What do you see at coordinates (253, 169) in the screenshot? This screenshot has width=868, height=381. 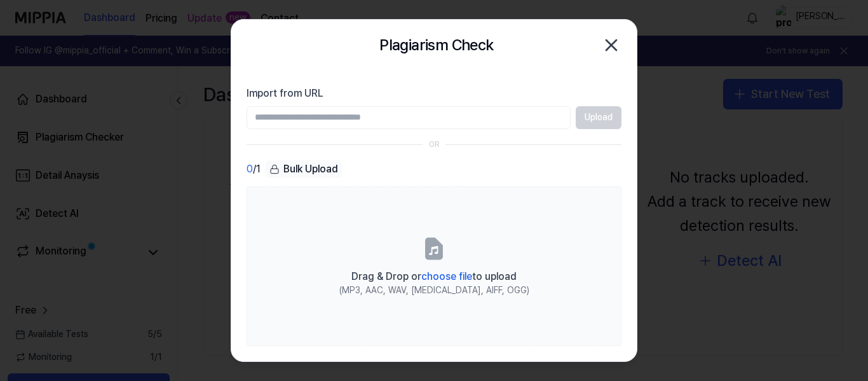 I see `div: / 1` at bounding box center [253, 169].